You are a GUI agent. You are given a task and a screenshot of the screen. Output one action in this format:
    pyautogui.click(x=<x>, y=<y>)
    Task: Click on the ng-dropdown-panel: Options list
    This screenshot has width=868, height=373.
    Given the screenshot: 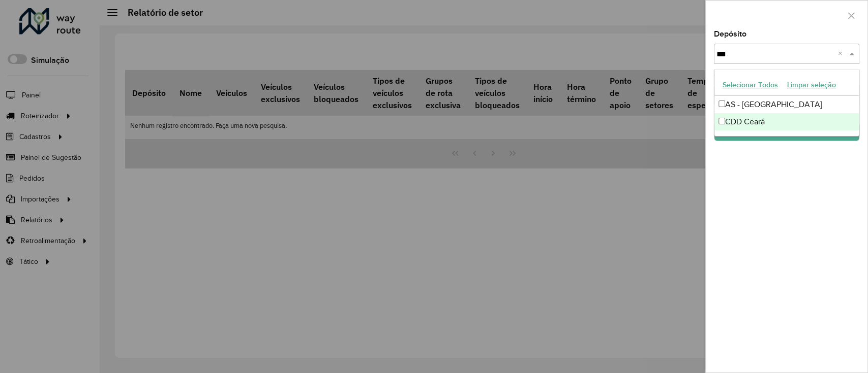 What is the action you would take?
    pyautogui.click(x=786, y=102)
    